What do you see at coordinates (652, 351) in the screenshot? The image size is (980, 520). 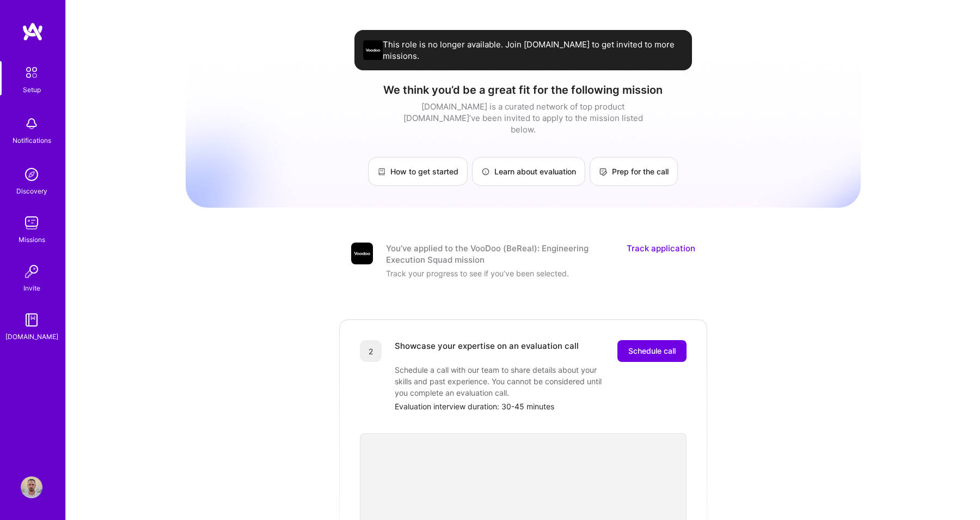 I see `span: Schedule call` at bounding box center [652, 351].